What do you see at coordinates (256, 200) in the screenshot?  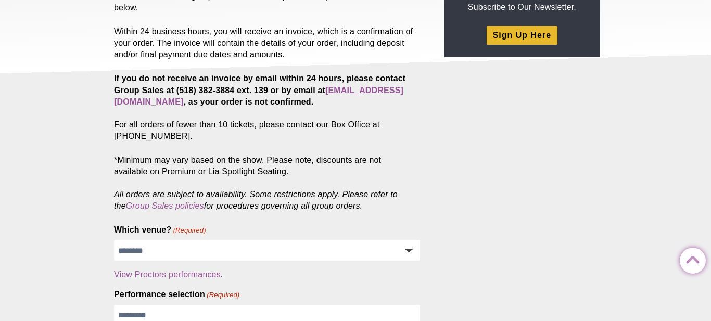 I see `em: All orders are subject to availability. Some restrictions apply. Please refer to the for procedur...` at bounding box center [256, 200].